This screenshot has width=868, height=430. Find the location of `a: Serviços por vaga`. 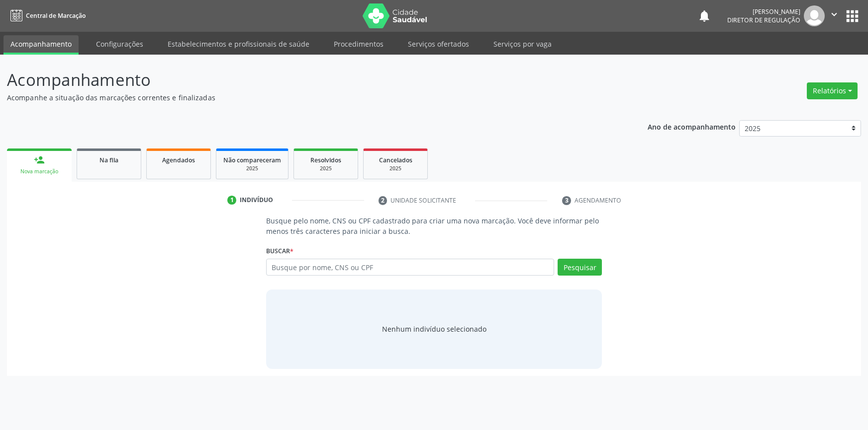

a: Serviços por vaga is located at coordinates (522, 44).